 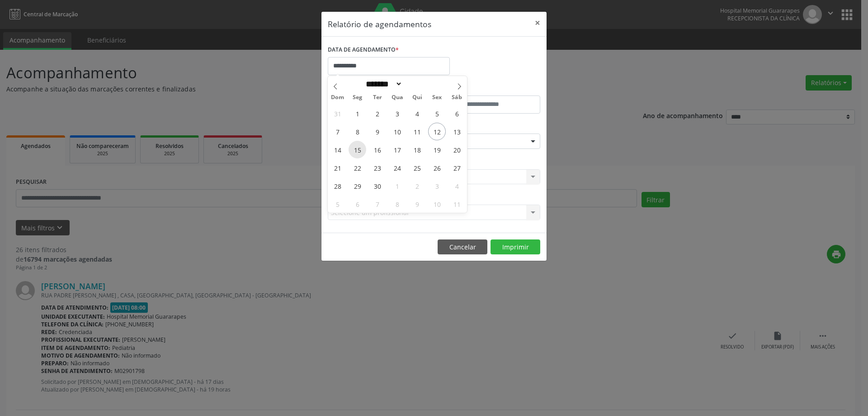 What do you see at coordinates (488, 88) in the screenshot?
I see `label: ATÉ` at bounding box center [488, 88].